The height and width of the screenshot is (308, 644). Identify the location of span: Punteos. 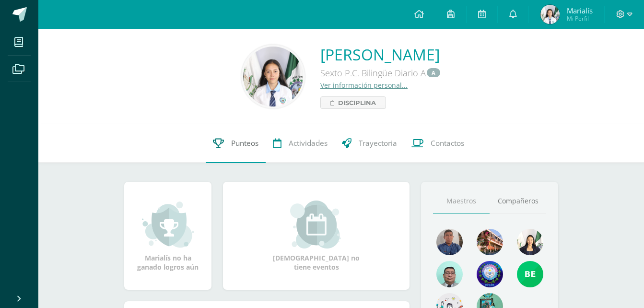
(245, 143).